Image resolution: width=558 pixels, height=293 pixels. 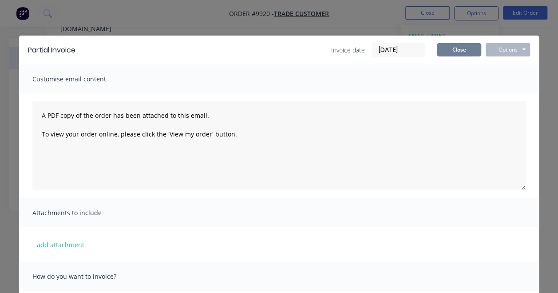 What do you see at coordinates (81, 276) in the screenshot?
I see `span: How do you want to invoice?` at bounding box center [81, 276].